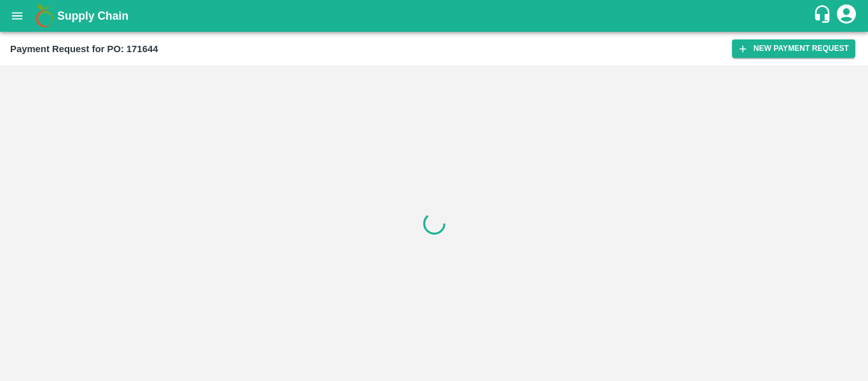  I want to click on button: New Payment Request, so click(794, 48).